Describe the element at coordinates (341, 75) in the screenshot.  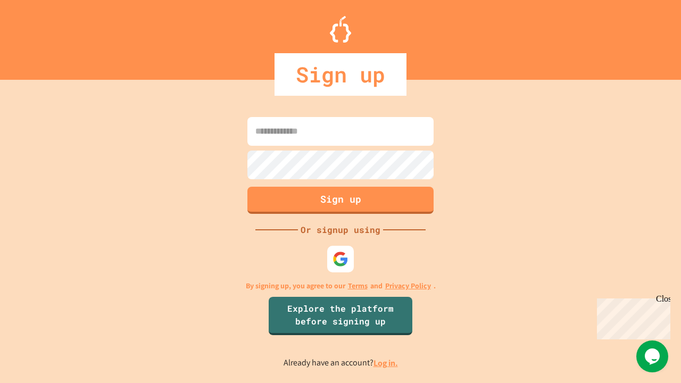
I see `div: Sign up` at that location.